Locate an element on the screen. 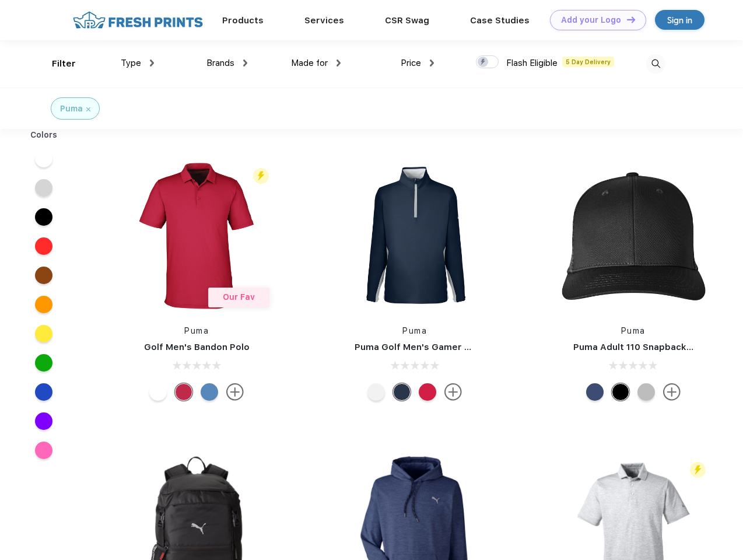 The width and height of the screenshot is (743, 560). div: Navy Blazer is located at coordinates (402, 392).